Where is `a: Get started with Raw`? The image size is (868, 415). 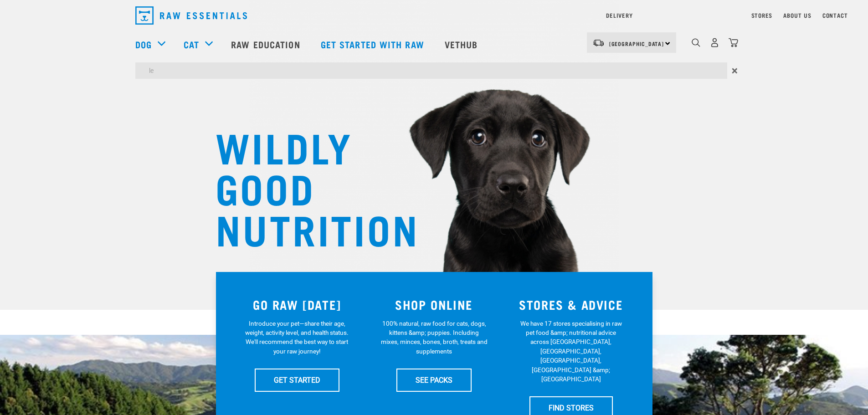 a: Get started with Raw is located at coordinates (374, 44).